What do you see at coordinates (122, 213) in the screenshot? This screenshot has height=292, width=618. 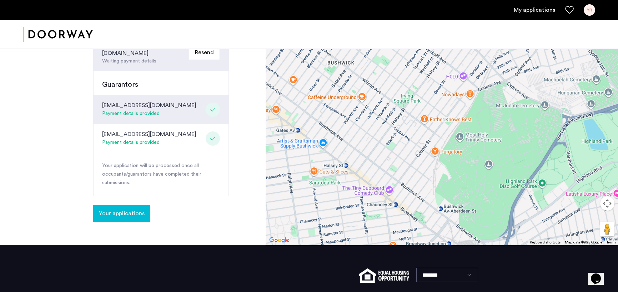 I see `span: Your applications` at bounding box center [122, 213].